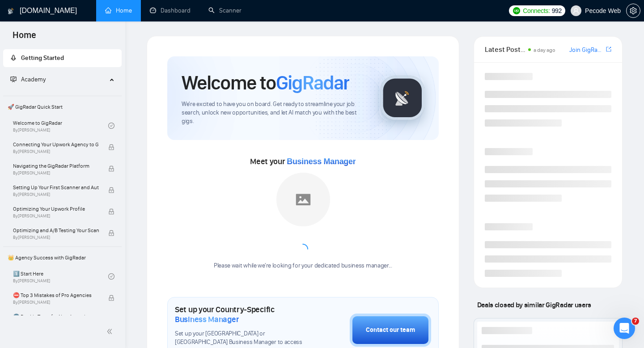  I want to click on span: Deals closed by similar GigRadar users, so click(534, 305).